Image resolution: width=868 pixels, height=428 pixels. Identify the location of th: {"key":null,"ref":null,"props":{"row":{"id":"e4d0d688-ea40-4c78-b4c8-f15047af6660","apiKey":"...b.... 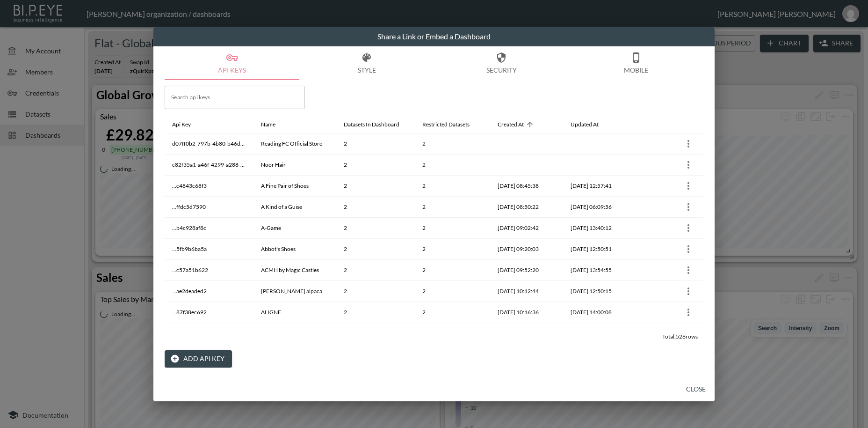
(669, 228).